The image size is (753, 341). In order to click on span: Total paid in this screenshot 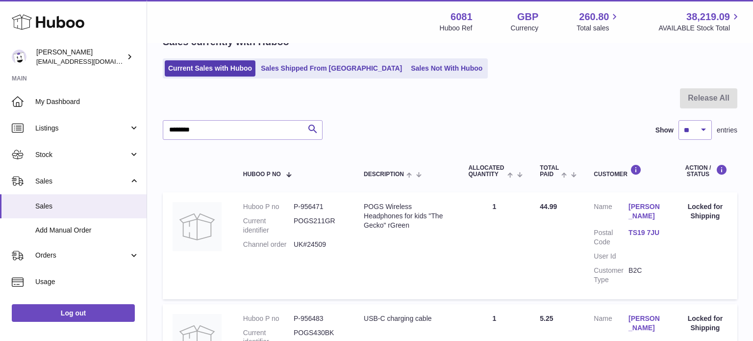, I will do `click(549, 171)`.